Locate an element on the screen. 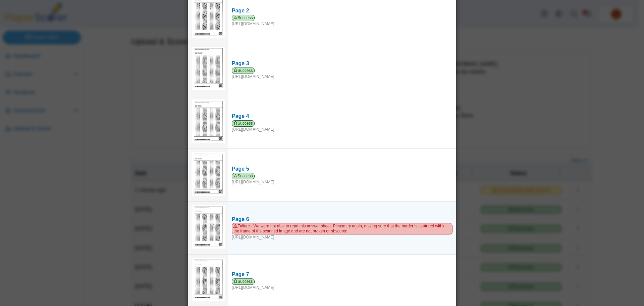 The height and width of the screenshot is (306, 644). img: 3160620_OCTOBER_14_2025T17_43_44_834000000.jpeg is located at coordinates (209, 121).